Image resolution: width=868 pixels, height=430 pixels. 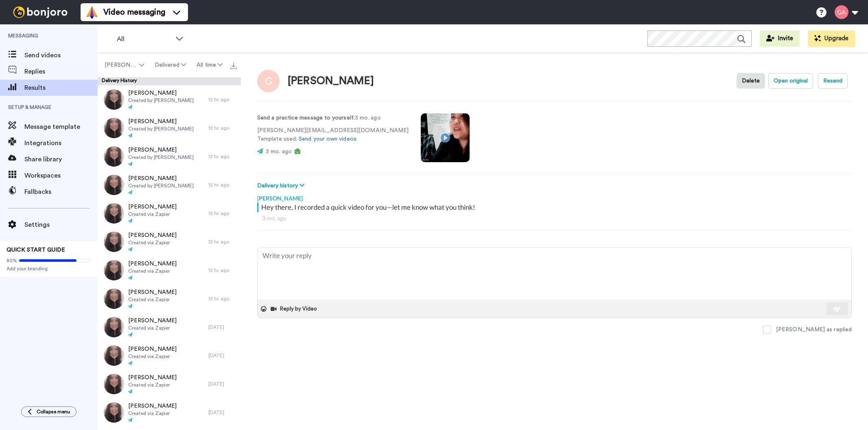 I want to click on span: Collapse menu, so click(x=53, y=412).